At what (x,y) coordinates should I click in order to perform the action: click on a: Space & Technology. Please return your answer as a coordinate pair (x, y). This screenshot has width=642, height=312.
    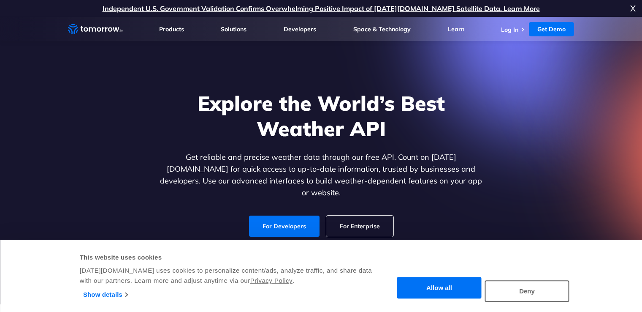
    Looking at the image, I should click on (382, 29).